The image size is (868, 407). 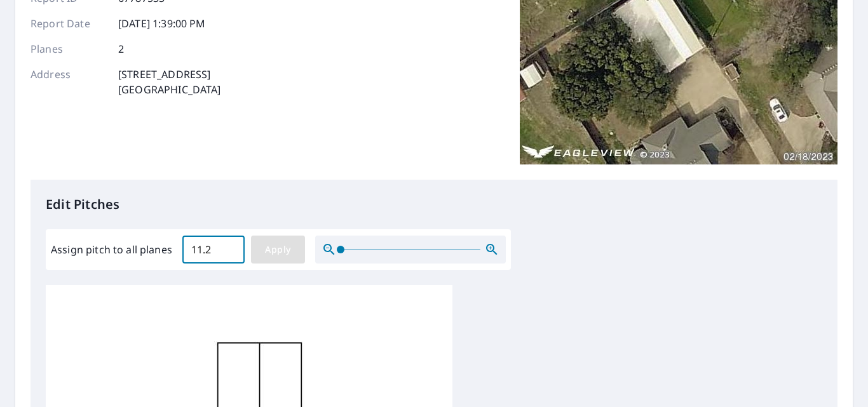 I want to click on p: Report Date, so click(x=69, y=23).